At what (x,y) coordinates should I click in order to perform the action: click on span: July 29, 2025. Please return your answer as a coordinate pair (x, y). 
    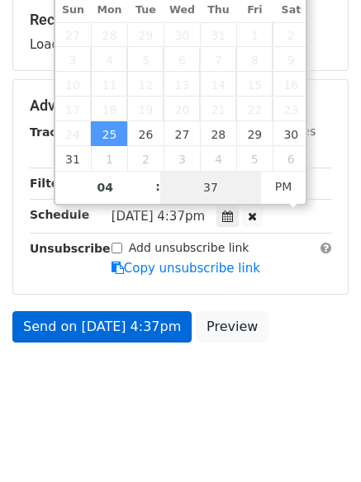
    Looking at the image, I should click on (145, 35).